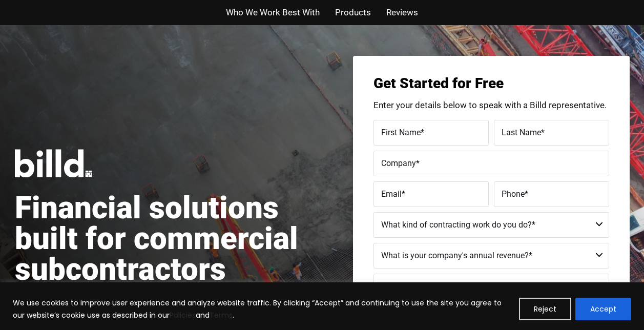 The image size is (644, 330). What do you see at coordinates (221, 315) in the screenshot?
I see `a: Terms` at bounding box center [221, 315].